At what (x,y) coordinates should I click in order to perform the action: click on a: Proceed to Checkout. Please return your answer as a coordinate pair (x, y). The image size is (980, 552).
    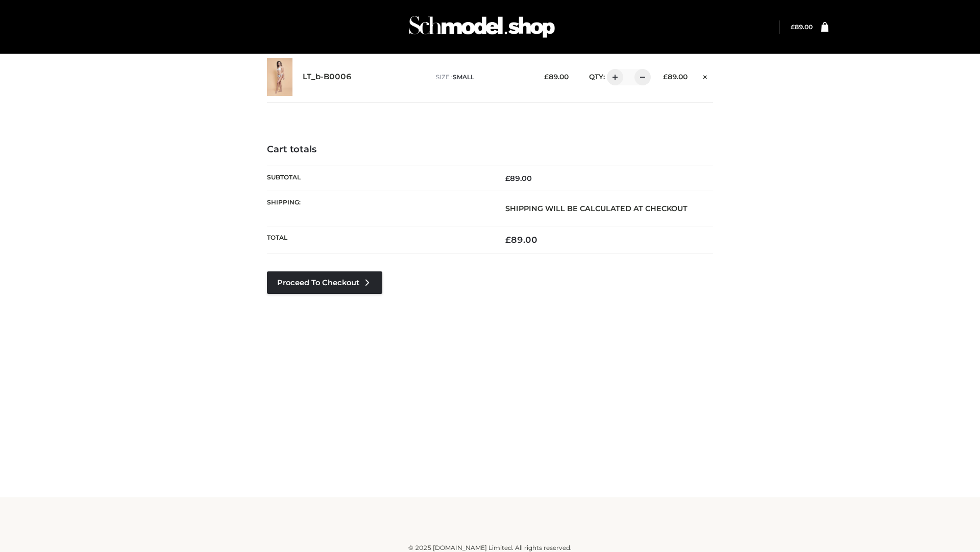
    Looking at the image, I should click on (324, 283).